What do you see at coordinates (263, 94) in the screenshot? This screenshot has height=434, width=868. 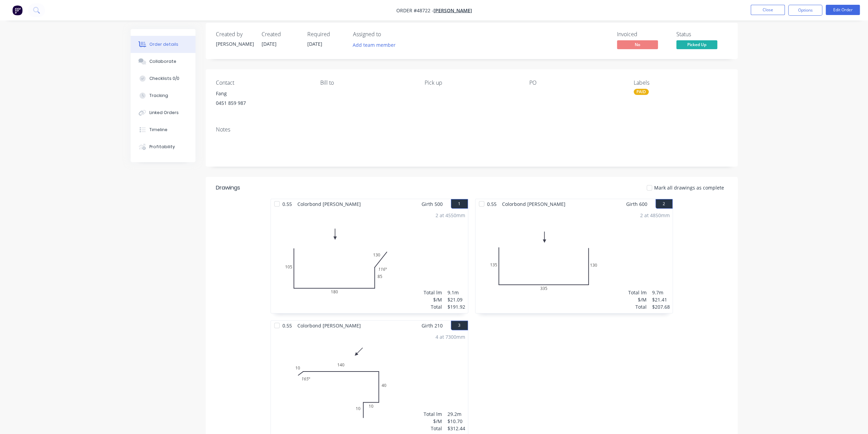 I see `div: Fang` at bounding box center [263, 94].